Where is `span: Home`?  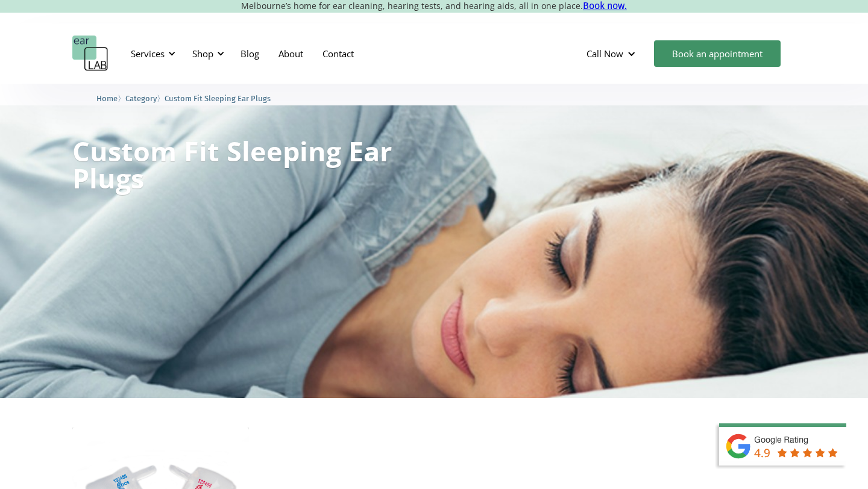
span: Home is located at coordinates (106, 99).